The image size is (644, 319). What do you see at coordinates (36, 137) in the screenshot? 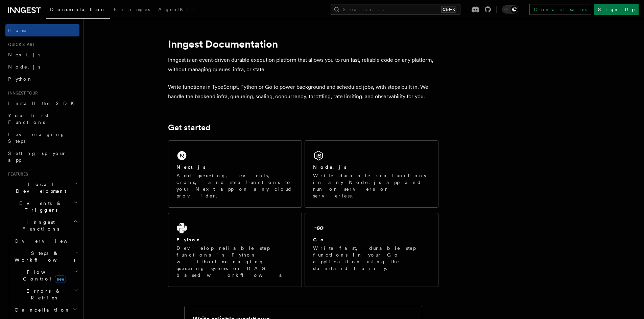
I see `span: Leveraging Steps` at bounding box center [36, 137].